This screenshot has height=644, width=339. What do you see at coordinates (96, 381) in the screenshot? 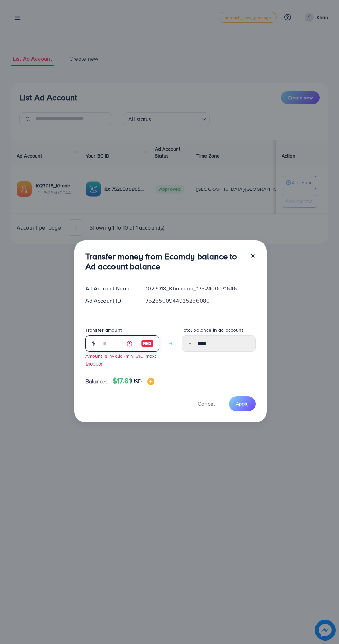
I see `span: Balance:` at bounding box center [96, 381].